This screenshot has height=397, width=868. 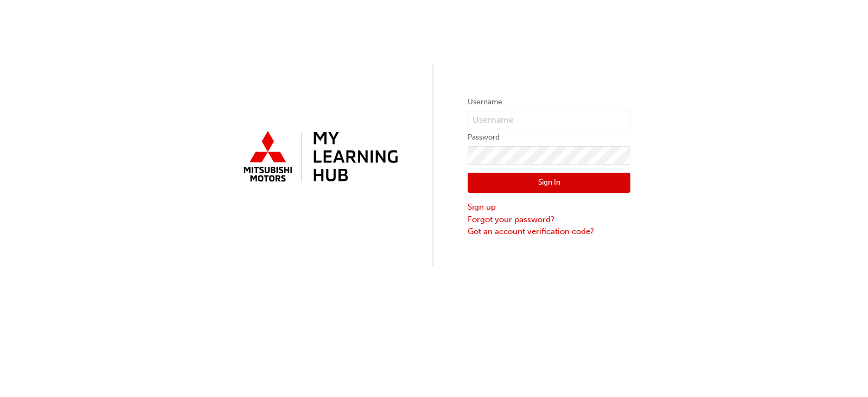 I want to click on input: Username, so click(x=549, y=120).